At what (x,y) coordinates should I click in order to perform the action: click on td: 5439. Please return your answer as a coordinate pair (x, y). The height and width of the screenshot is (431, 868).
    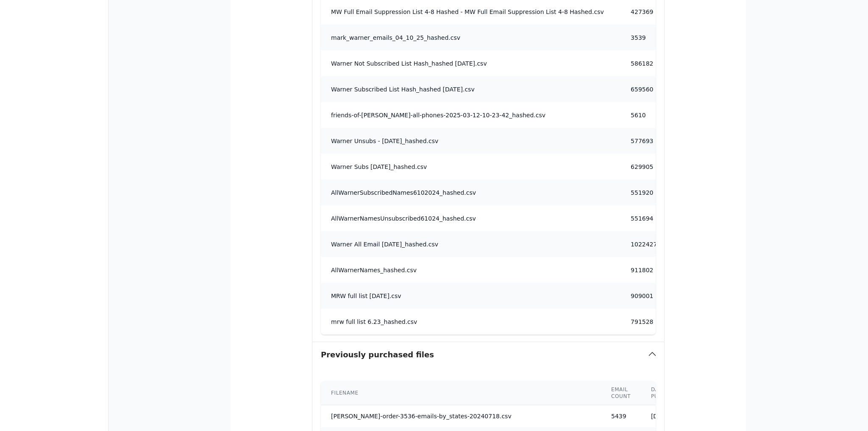
    Looking at the image, I should click on (621, 417).